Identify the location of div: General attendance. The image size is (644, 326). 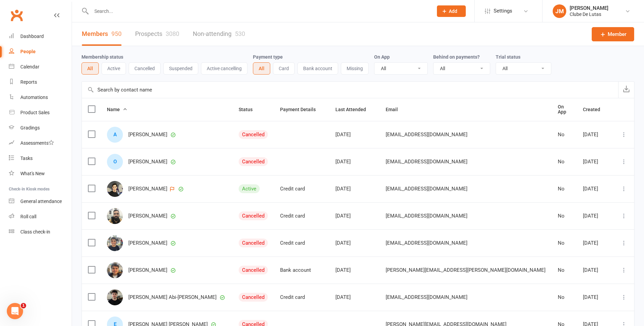
(41, 202).